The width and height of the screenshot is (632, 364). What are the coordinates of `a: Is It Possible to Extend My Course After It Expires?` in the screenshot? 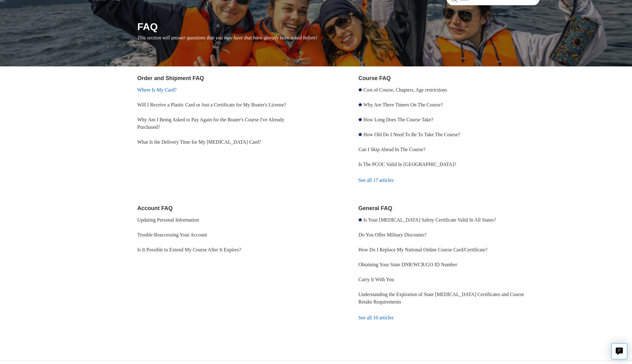 It's located at (189, 250).